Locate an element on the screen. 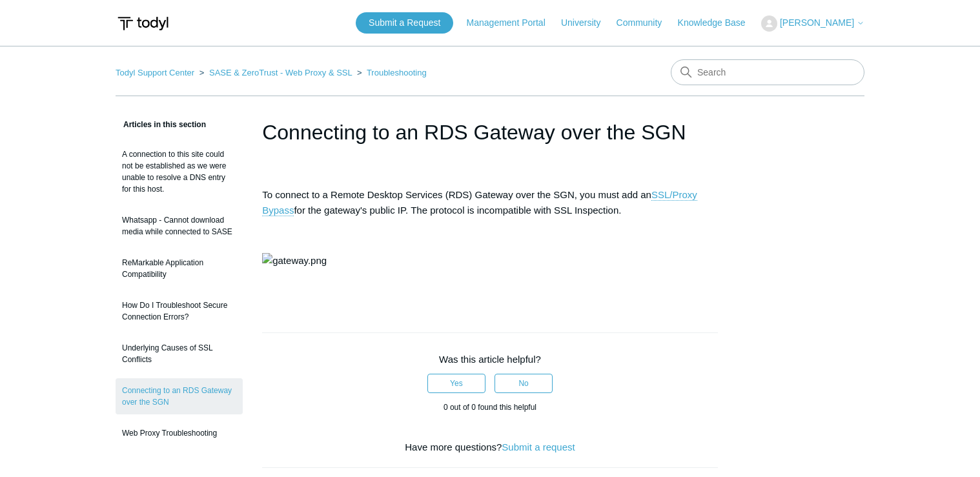  li: SASE & ZeroTrust - Web Proxy & SSL is located at coordinates (276, 73).